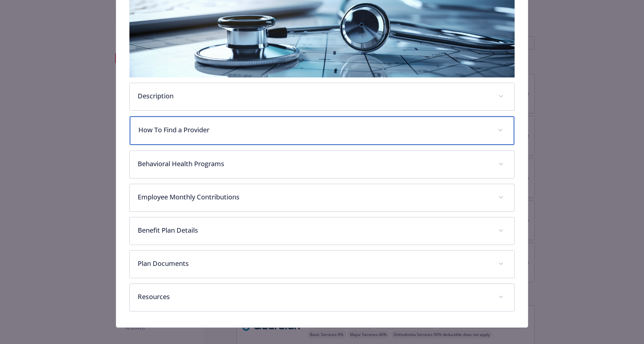 The height and width of the screenshot is (344, 644). I want to click on p: How To Find a Provider, so click(314, 130).